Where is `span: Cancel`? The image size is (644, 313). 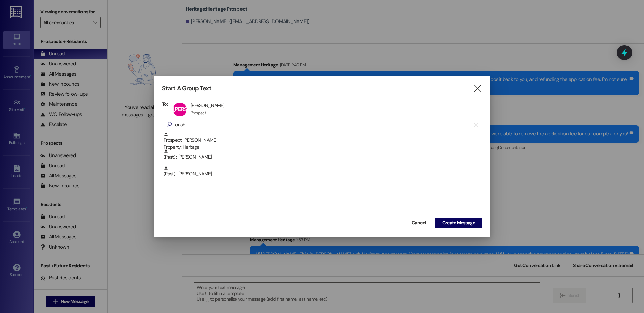
span: Cancel is located at coordinates (419, 223).